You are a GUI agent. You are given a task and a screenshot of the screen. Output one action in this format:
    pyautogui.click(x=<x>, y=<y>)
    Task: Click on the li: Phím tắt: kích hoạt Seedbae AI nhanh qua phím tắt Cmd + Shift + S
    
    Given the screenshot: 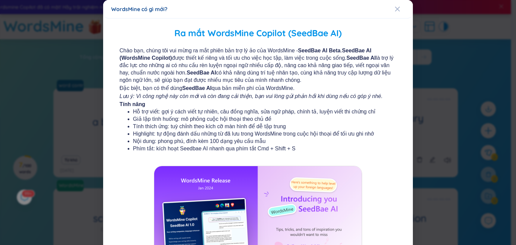 What is the action you would take?
    pyautogui.click(x=258, y=149)
    